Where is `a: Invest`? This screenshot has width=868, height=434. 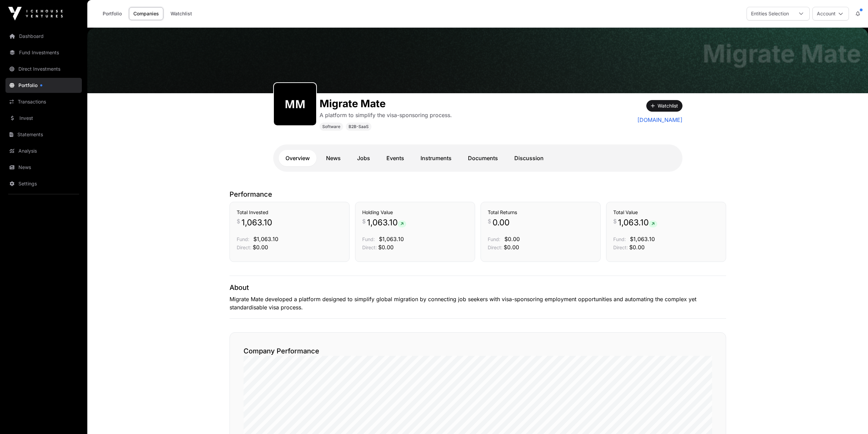 a: Invest is located at coordinates (44, 118).